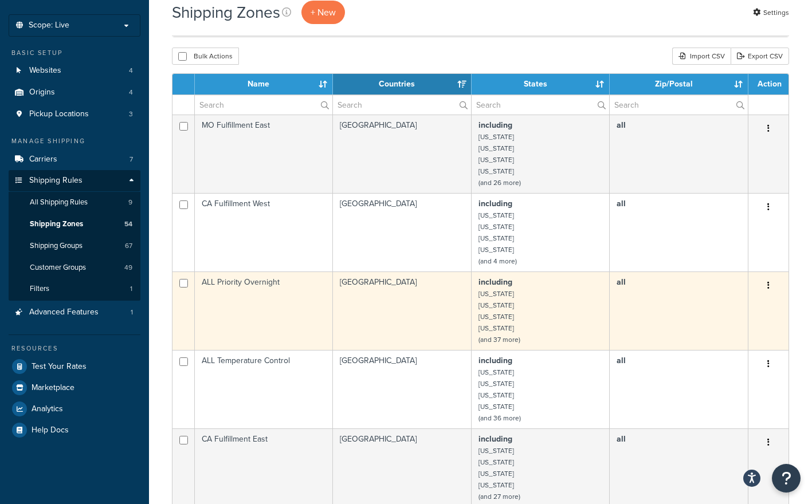  Describe the element at coordinates (74, 159) in the screenshot. I see `li: Carriers` at that location.